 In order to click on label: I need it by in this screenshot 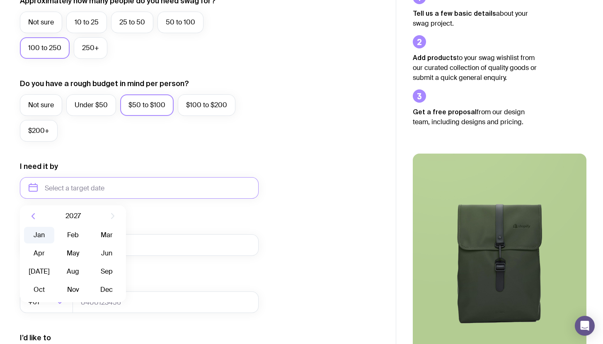, I will do `click(39, 167)`.